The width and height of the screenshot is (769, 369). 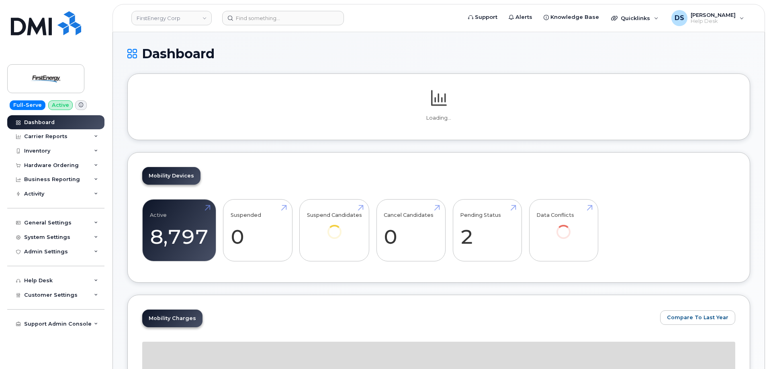 What do you see at coordinates (171, 176) in the screenshot?
I see `a: Mobility Devices` at bounding box center [171, 176].